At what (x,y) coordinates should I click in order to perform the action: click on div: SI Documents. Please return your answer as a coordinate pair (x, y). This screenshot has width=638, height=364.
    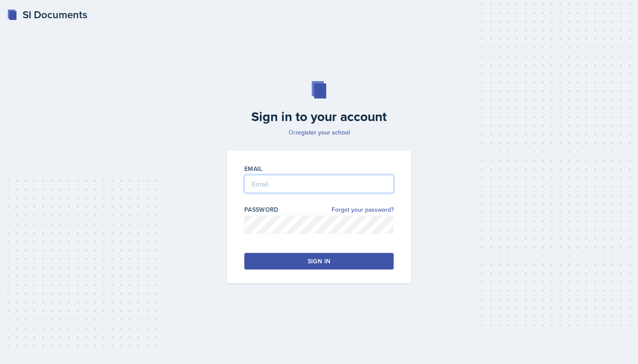
    Looking at the image, I should click on (47, 15).